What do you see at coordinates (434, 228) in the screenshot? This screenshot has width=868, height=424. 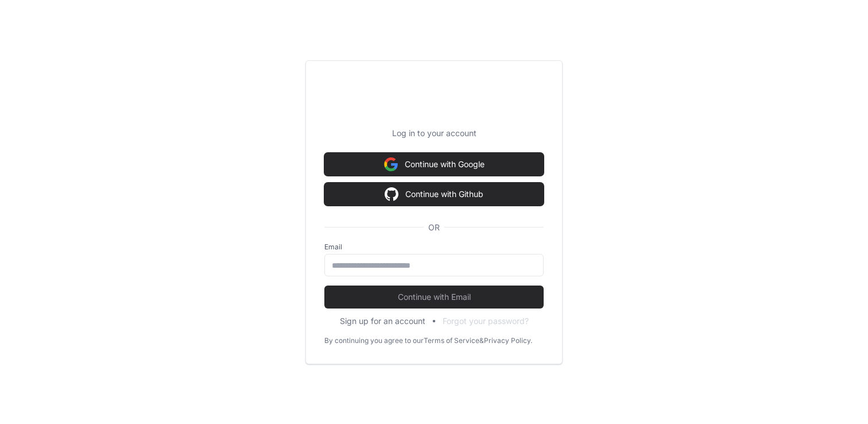 I see `span: OR` at bounding box center [434, 228].